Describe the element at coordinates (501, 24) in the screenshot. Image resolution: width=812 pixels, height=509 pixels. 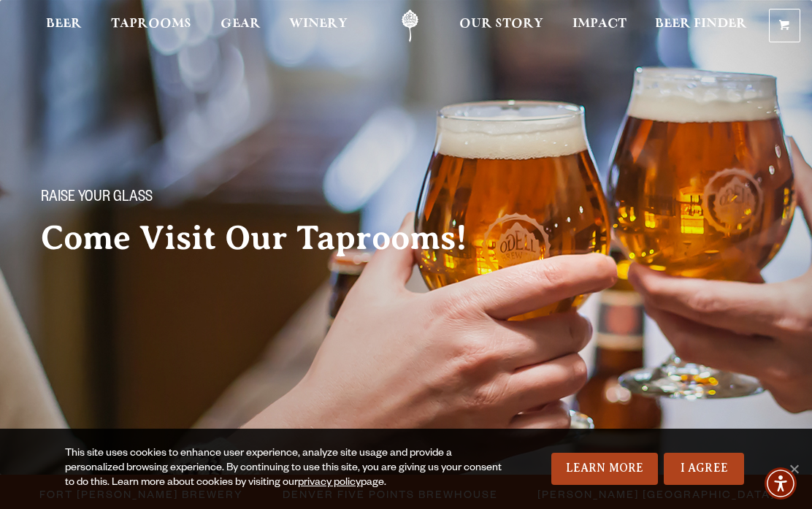
I see `span: Our Story` at that location.